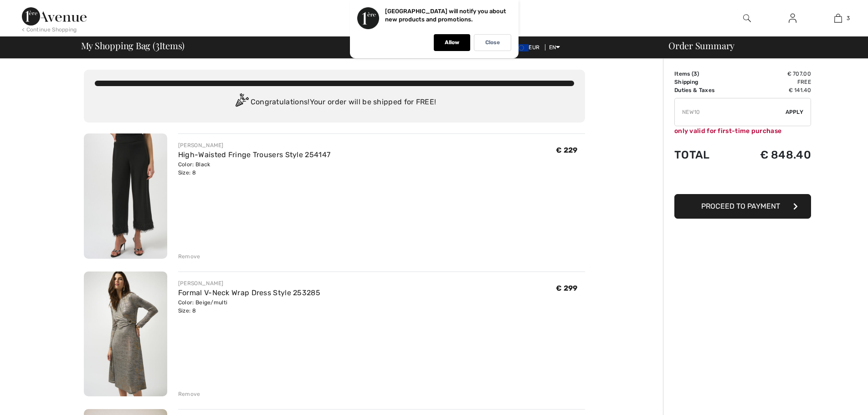 The image size is (868, 415). What do you see at coordinates (760, 46) in the screenshot?
I see `div: Order Summary` at bounding box center [760, 46].